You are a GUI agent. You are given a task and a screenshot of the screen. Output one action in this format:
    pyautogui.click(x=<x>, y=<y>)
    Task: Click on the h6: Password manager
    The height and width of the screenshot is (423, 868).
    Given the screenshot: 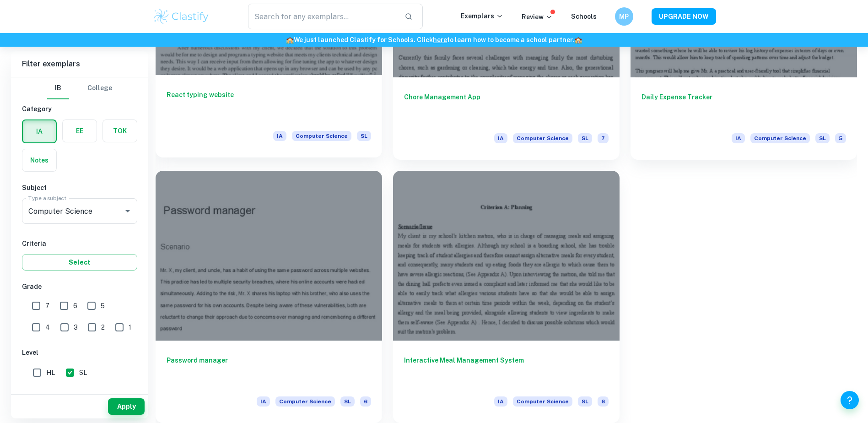 What is the action you would take?
    pyautogui.click(x=269, y=370)
    